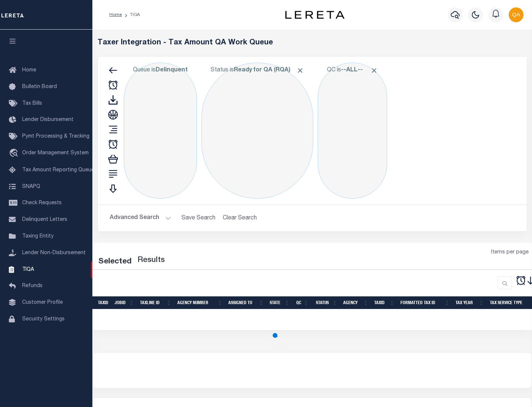  What do you see at coordinates (240, 218) in the screenshot?
I see `button: Clear Search` at bounding box center [240, 218].